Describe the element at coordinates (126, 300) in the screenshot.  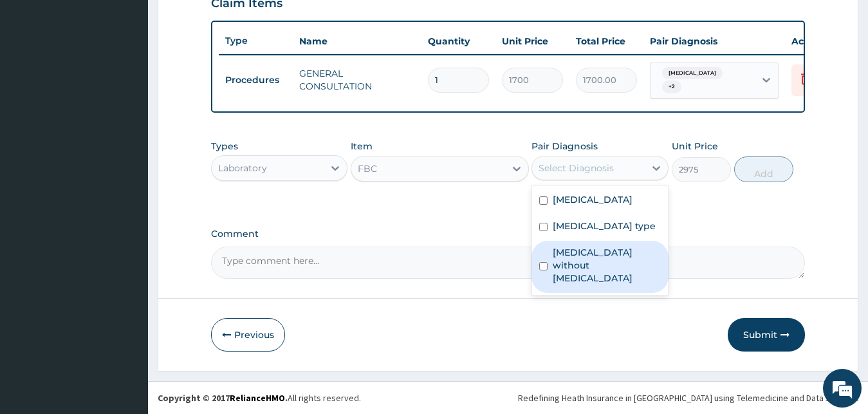
I see `textarea: Type your message and hit 'Enter'` at that location.